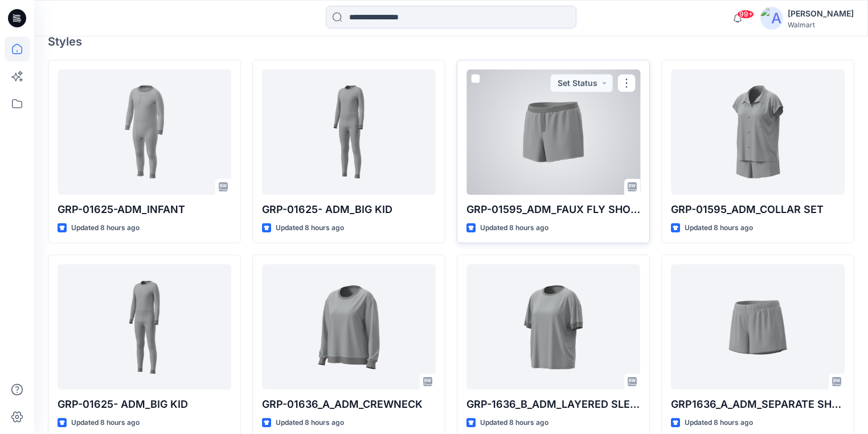  What do you see at coordinates (144, 132) in the screenshot?
I see `a: GRP-01625-ADM_INFANT` at bounding box center [144, 132].